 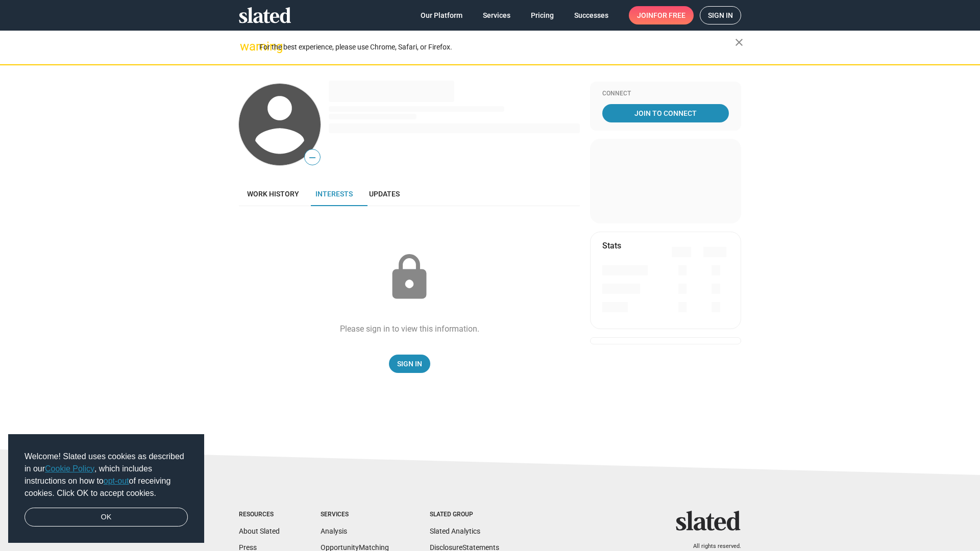 What do you see at coordinates (106, 489) in the screenshot?
I see `div: cookieconsent` at bounding box center [106, 489].